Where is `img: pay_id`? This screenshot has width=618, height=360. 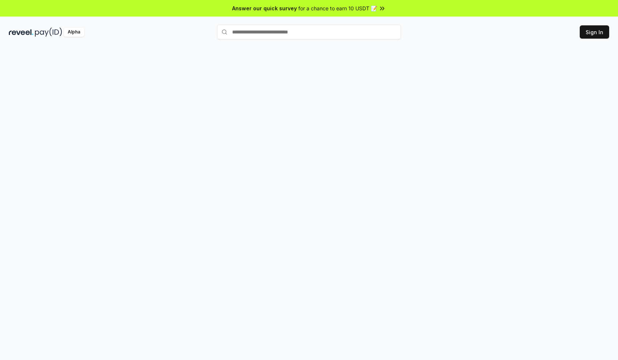
img: pay_id is located at coordinates (49, 32).